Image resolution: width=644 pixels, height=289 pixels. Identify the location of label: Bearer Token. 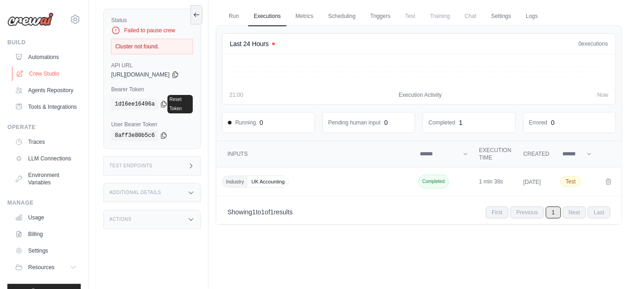
(152, 90).